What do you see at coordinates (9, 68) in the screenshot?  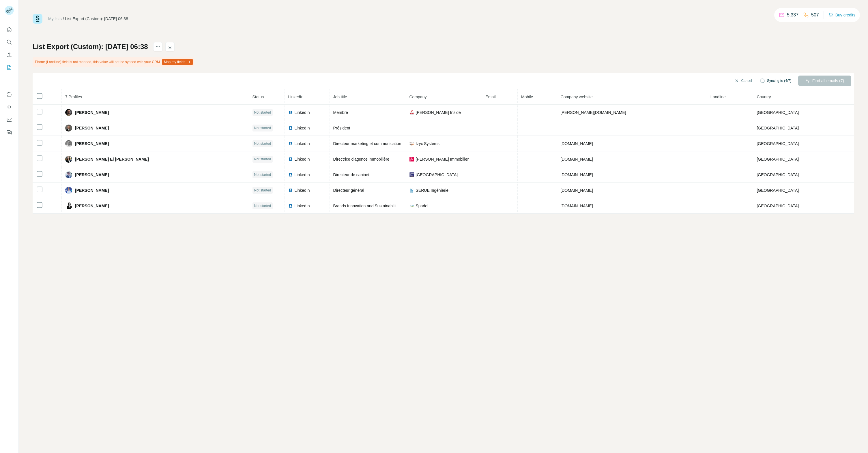 I see `button: My lists` at bounding box center [9, 68].